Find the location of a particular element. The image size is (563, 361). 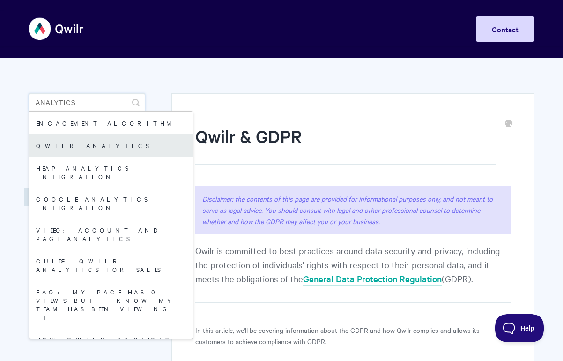

a: General Data Protection Regulation is located at coordinates (373, 279).